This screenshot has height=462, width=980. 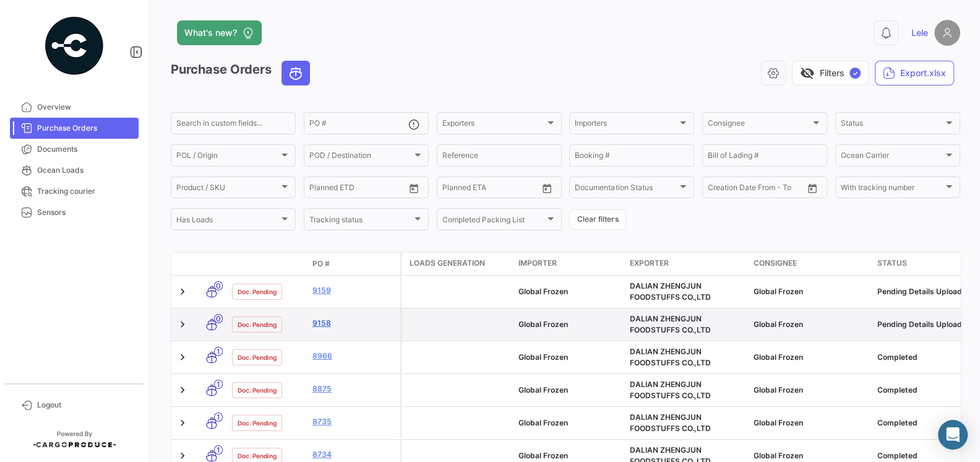 I want to click on span: POL / Origin, so click(x=228, y=157).